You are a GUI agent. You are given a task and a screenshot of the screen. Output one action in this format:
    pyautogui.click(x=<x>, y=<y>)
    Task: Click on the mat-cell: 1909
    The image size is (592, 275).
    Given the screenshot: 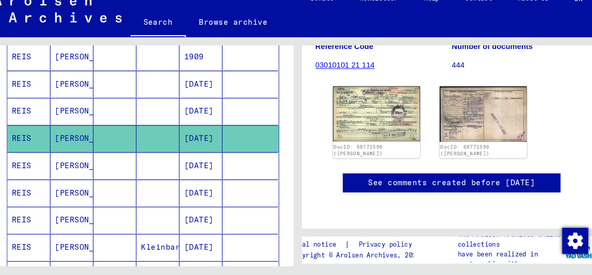 What is the action you would take?
    pyautogui.click(x=204, y=68)
    